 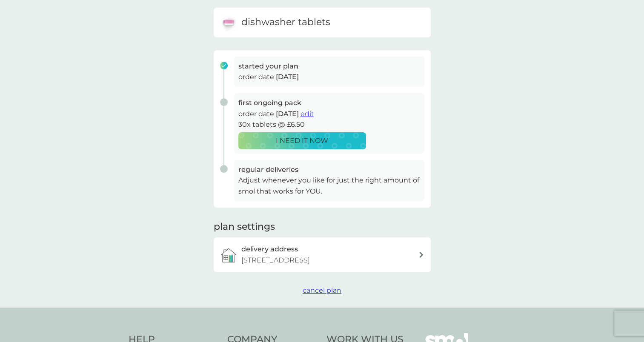 I want to click on p: 30x tablets @ £6.50, so click(x=329, y=125).